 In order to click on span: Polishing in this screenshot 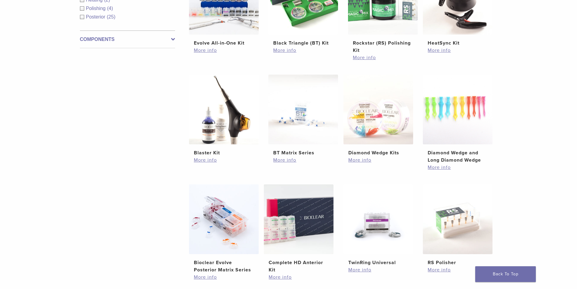, I will do `click(97, 8)`.